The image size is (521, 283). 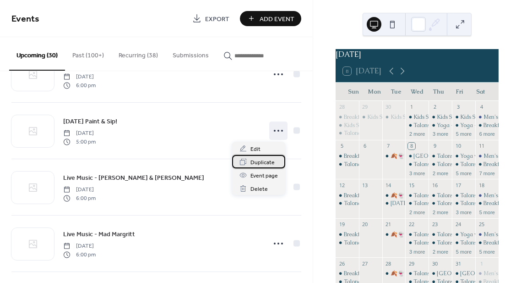 What do you see at coordinates (482, 146) in the screenshot?
I see `div: 11` at bounding box center [482, 146].